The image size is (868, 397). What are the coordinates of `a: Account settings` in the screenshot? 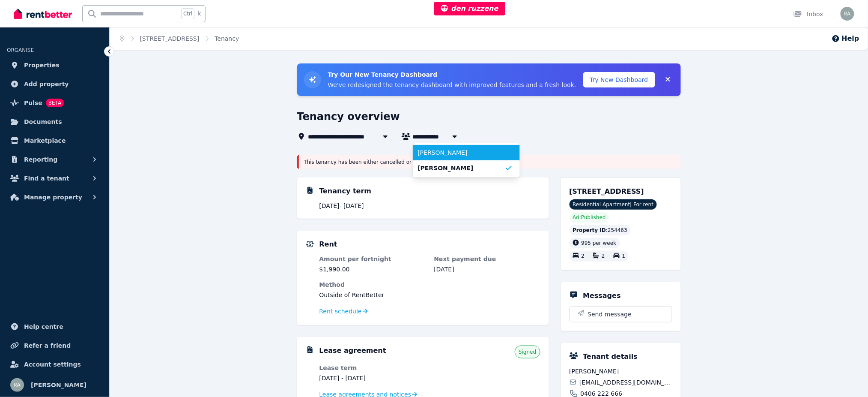 It's located at (54, 365).